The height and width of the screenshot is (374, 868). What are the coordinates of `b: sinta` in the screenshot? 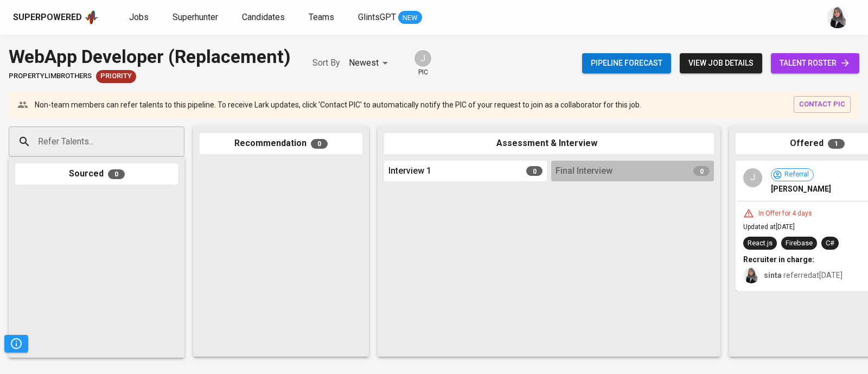 It's located at (772, 276).